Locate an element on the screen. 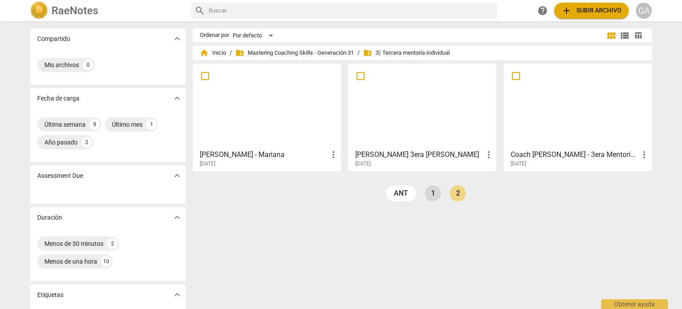 The image size is (682, 309). span: Subir archivo is located at coordinates (592, 11).